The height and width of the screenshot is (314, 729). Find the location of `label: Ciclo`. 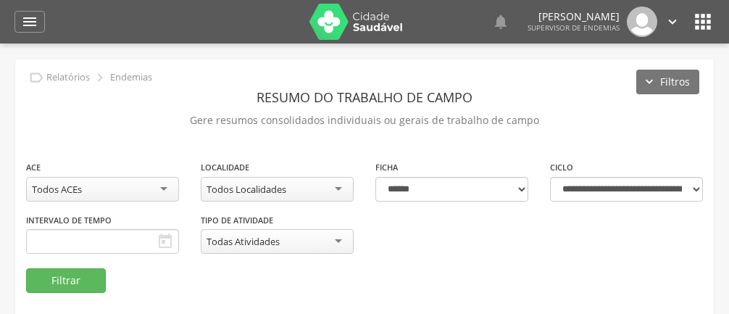

label: Ciclo is located at coordinates (562, 167).